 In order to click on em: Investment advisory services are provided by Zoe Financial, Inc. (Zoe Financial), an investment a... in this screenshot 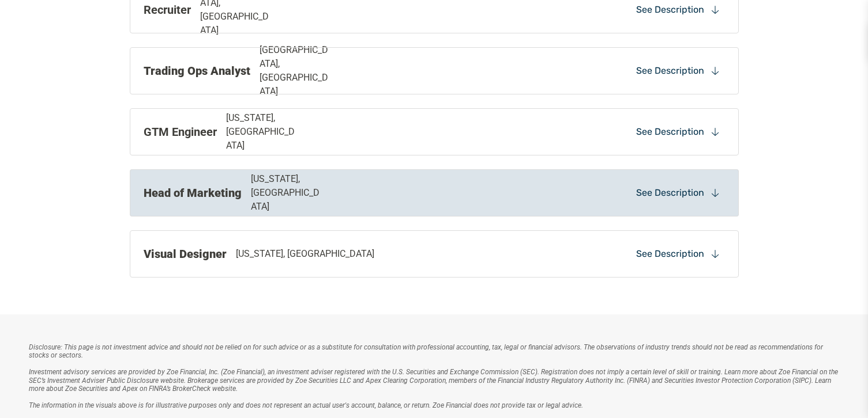, I will do `click(434, 380)`.